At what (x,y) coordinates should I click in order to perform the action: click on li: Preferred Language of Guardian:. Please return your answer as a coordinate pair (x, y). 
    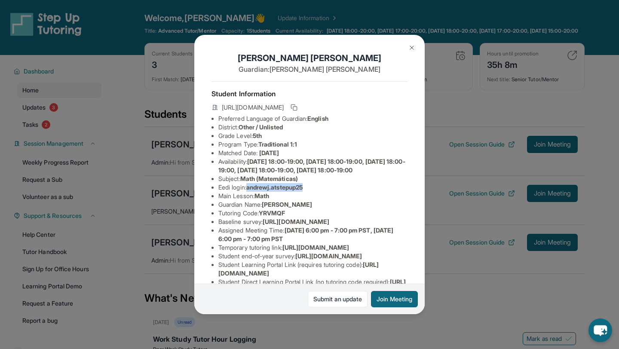
    Looking at the image, I should click on (313, 119).